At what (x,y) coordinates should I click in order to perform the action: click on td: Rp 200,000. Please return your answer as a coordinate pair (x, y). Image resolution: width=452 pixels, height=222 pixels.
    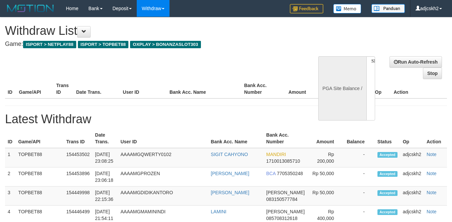
    Looking at the image, I should click on (326, 157).